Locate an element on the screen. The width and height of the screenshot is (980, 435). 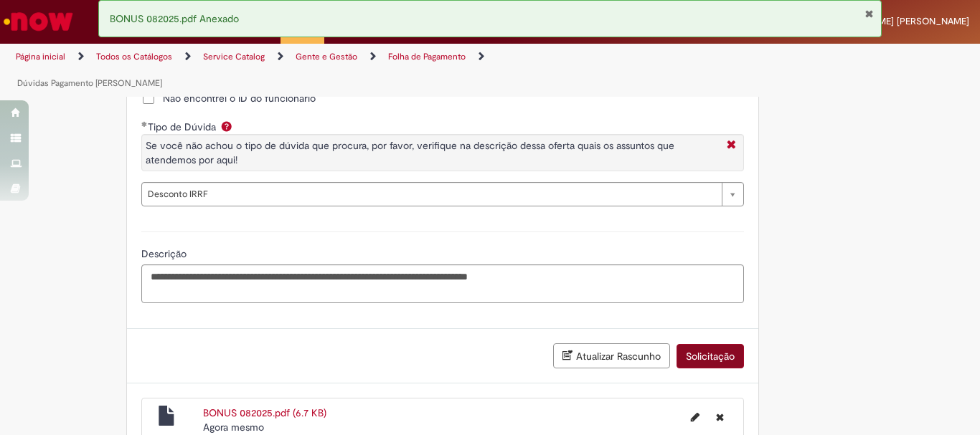
time: 30/08/2025 13:57:54 is located at coordinates (233, 428).